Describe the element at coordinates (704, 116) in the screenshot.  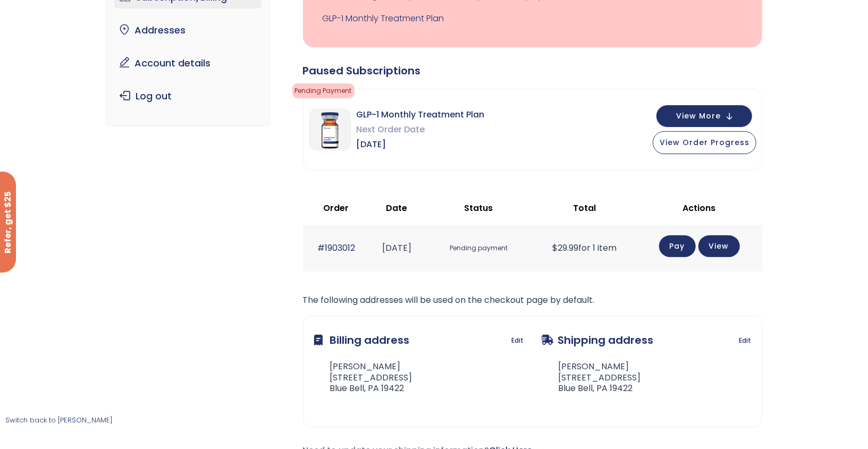
I see `button: View More` at that location.